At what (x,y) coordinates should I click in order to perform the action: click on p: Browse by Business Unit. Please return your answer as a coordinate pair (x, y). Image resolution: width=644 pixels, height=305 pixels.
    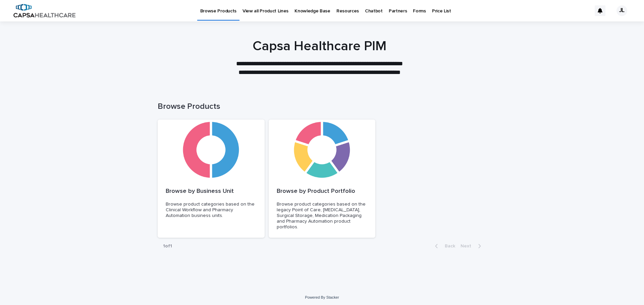
    Looking at the image, I should click on (211, 191).